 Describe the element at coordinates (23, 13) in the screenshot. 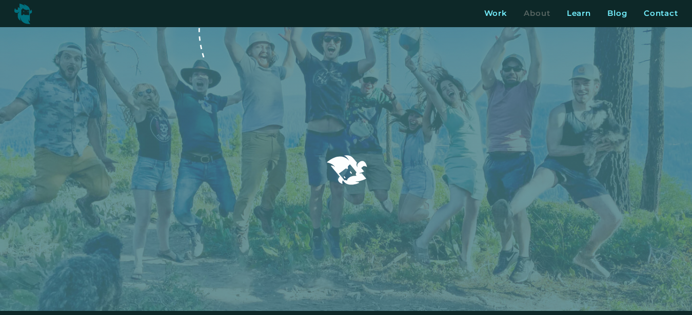

I see `img: yeti logo icon` at that location.